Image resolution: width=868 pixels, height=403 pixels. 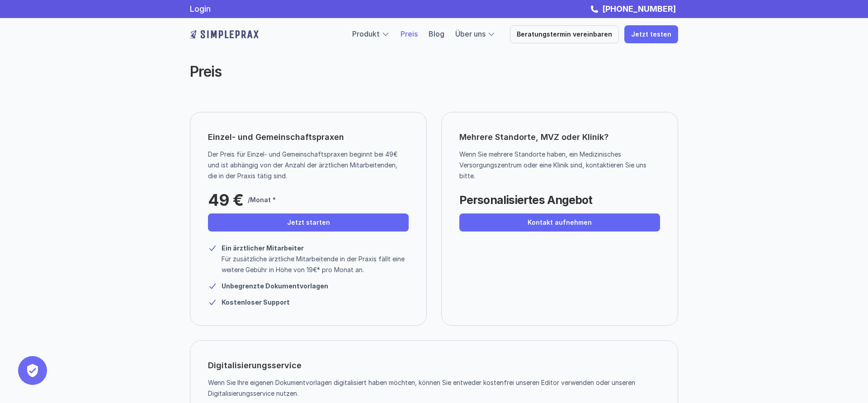 What do you see at coordinates (564, 34) in the screenshot?
I see `a: Beratungstermin vereinbaren` at bounding box center [564, 34].